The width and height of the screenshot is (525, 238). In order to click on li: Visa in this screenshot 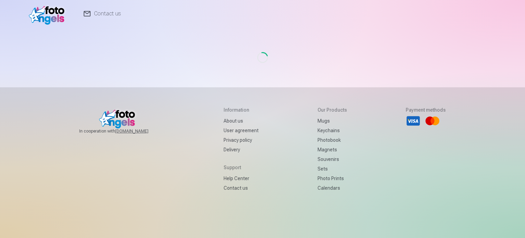, I will do `click(413, 121)`.